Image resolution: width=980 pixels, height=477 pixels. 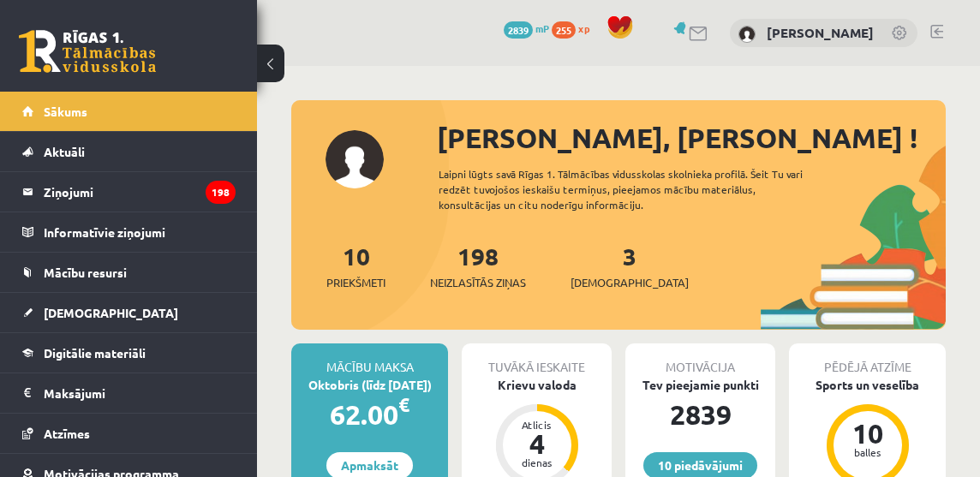 What do you see at coordinates (356, 283) in the screenshot?
I see `span: Priekšmeti` at bounding box center [356, 283].